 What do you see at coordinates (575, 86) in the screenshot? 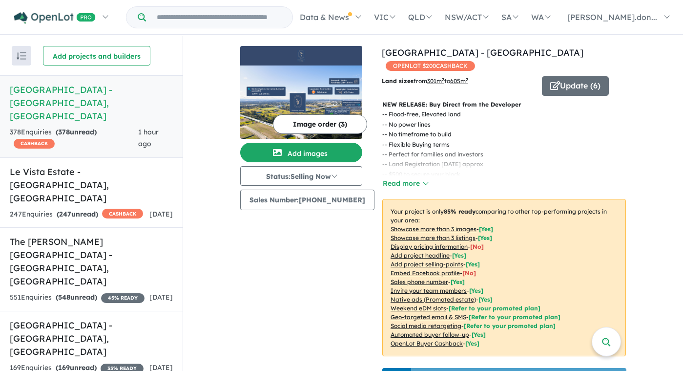
I see `button: Update (6)` at bounding box center [575, 86].